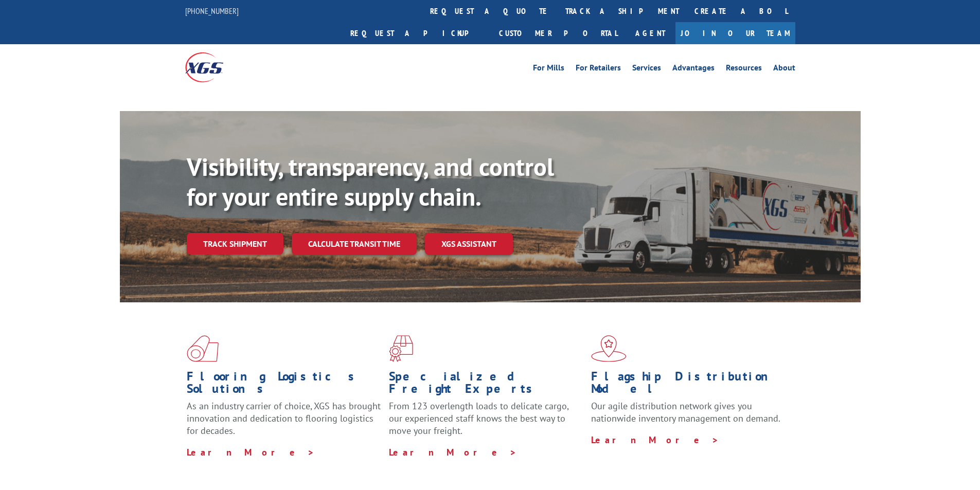  What do you see at coordinates (558, 33) in the screenshot?
I see `a: Customer Portal` at bounding box center [558, 33].